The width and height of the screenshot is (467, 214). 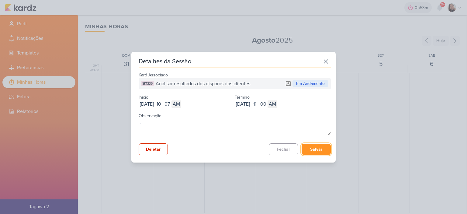 What do you see at coordinates (150, 116) in the screenshot?
I see `label: Observação` at bounding box center [150, 116].